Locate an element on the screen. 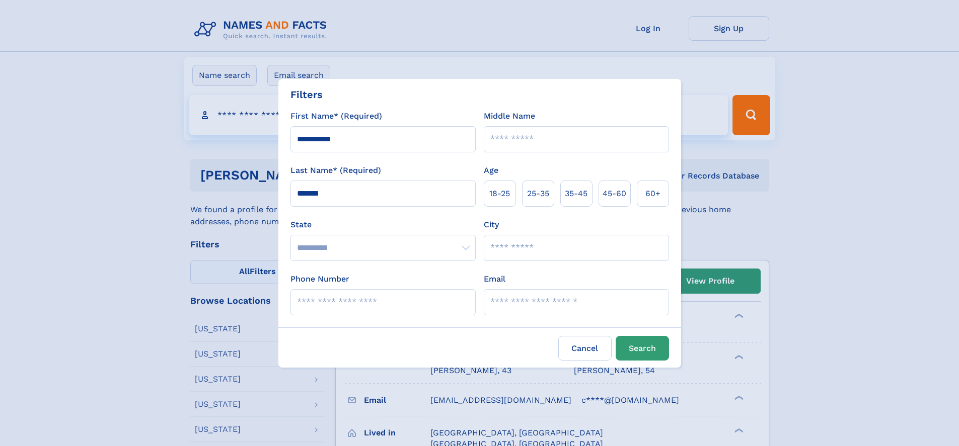 The width and height of the screenshot is (959, 446). label: Last Name* (Required) is located at coordinates (336, 171).